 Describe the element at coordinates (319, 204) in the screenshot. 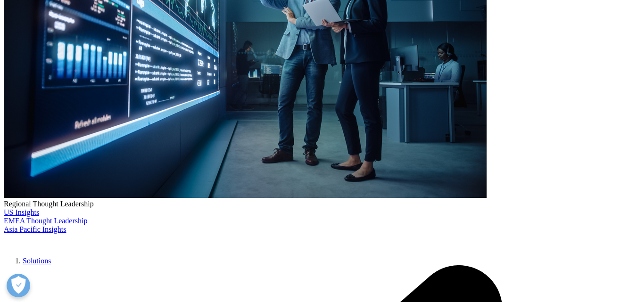

I see `div: Regional Thought Leadership` at that location.